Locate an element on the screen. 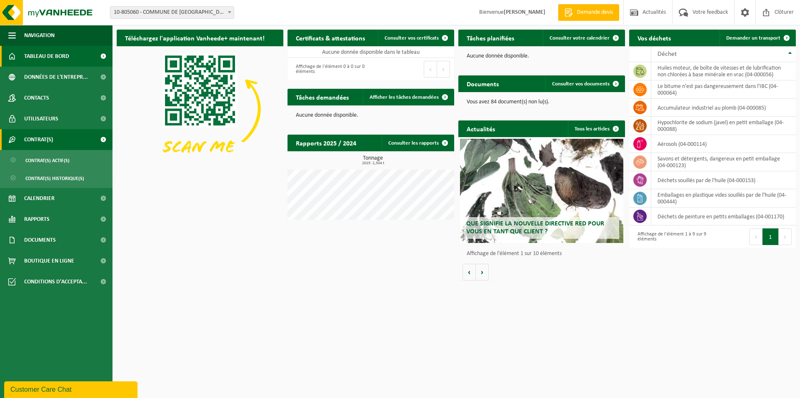 This screenshot has width=800, height=398. span: Demande devis is located at coordinates (595, 13).